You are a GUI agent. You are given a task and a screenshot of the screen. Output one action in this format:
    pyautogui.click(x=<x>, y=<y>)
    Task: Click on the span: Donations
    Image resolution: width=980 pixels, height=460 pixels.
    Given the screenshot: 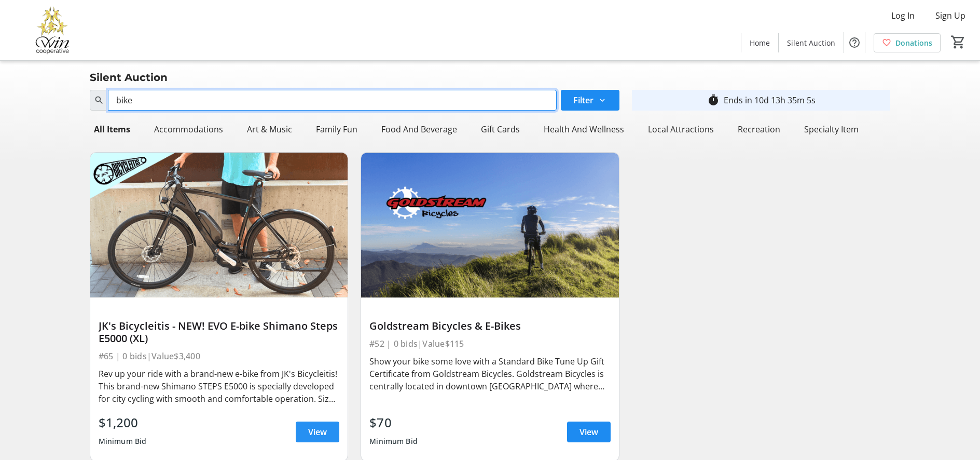 What is the action you would take?
    pyautogui.click(x=914, y=42)
    